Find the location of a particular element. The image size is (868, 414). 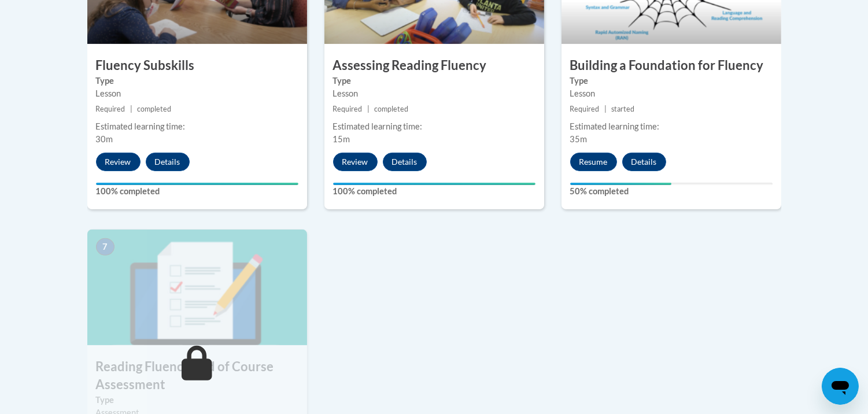

span: 7 is located at coordinates (105, 247).